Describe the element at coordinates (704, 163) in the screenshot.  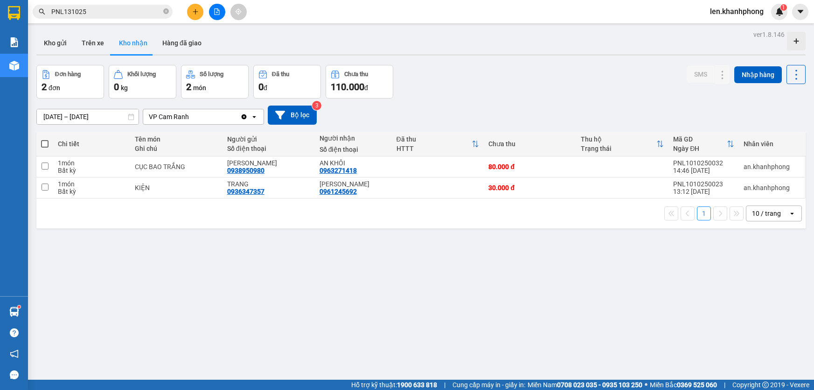
I see `div: PNL1010250032` at that location.